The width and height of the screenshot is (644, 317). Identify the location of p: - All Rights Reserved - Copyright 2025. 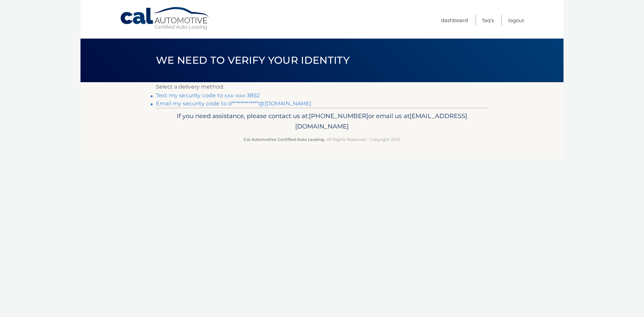
(322, 139).